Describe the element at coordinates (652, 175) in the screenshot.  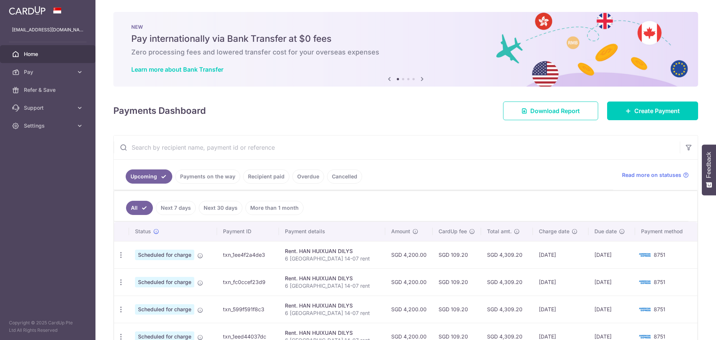
I see `span: Read more on statuses` at that location.